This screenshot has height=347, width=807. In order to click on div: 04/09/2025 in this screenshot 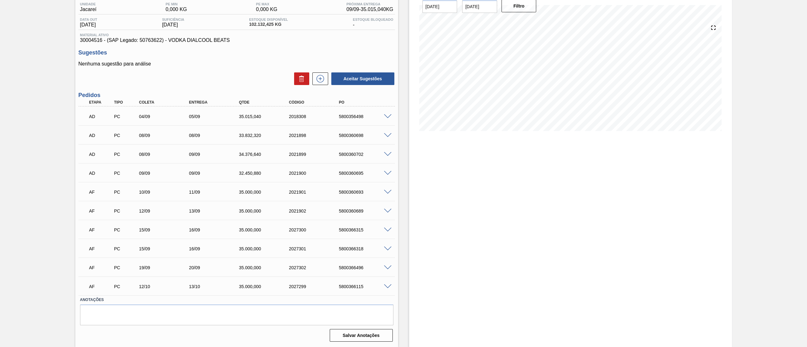, I will do `click(166, 117)`.